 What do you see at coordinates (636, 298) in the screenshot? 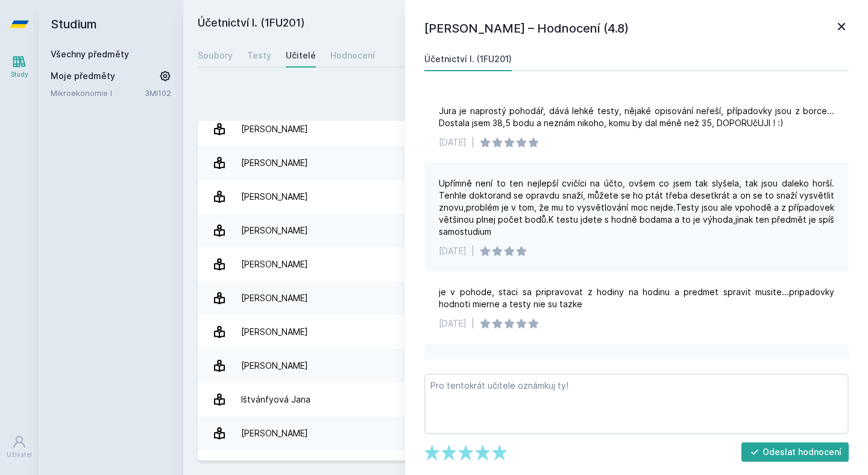
I see `div: je v pohode, staci sa pripravovat z hodiny na hodinu a predmet spravit musite...pripadovky hodnot...` at bounding box center [636, 298].